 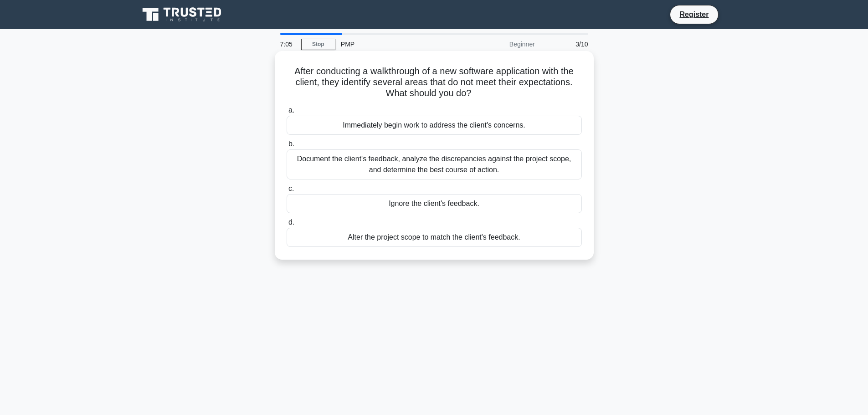 What do you see at coordinates (291, 222) in the screenshot?
I see `span: d.` at bounding box center [291, 222].